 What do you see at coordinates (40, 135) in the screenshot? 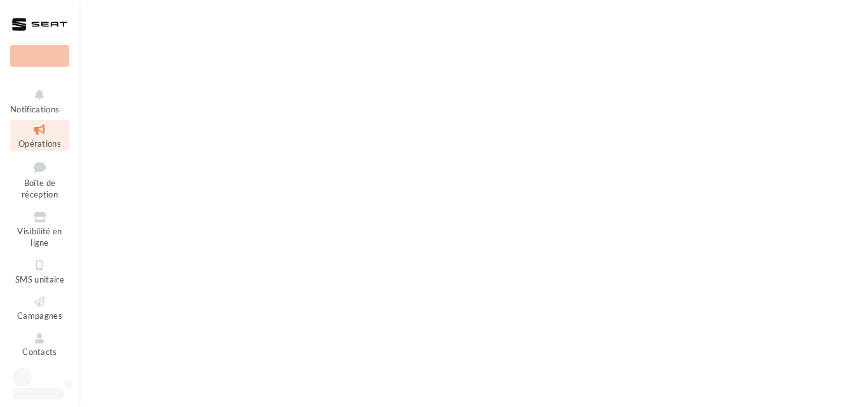
I see `a: Opérations` at bounding box center [40, 135].